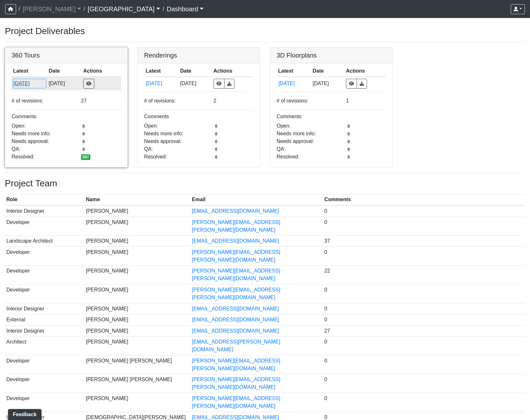 This screenshot has height=420, width=530. What do you see at coordinates (424, 200) in the screenshot?
I see `th: Comments` at bounding box center [424, 200].